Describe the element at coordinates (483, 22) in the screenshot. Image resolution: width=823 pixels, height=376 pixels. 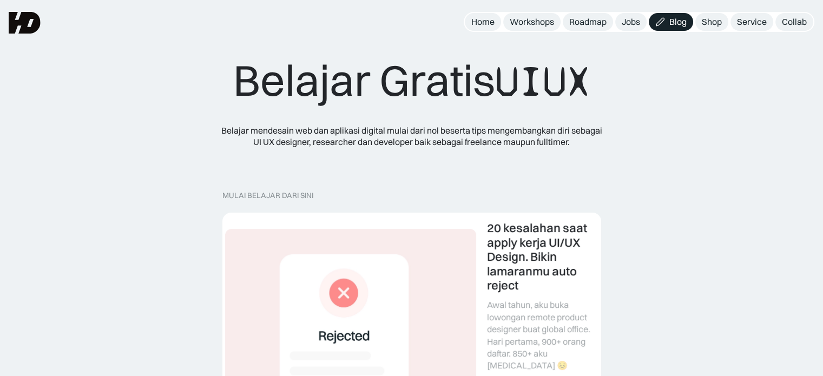
I see `a: Home` at that location.